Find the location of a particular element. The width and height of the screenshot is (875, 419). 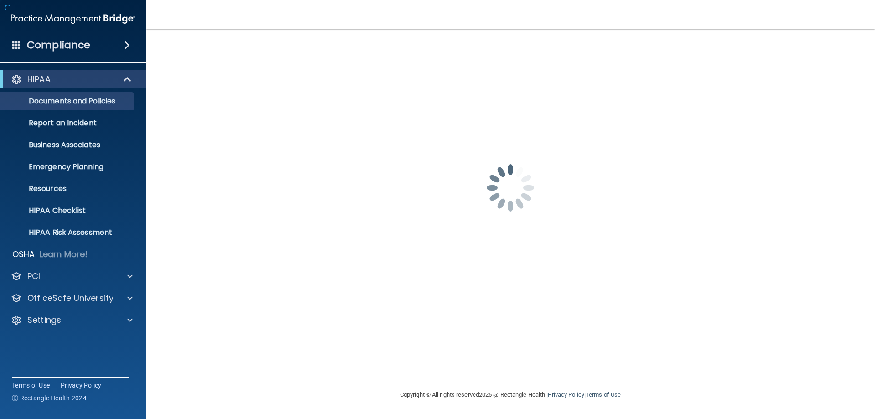

img: PMB logo is located at coordinates (73, 19).